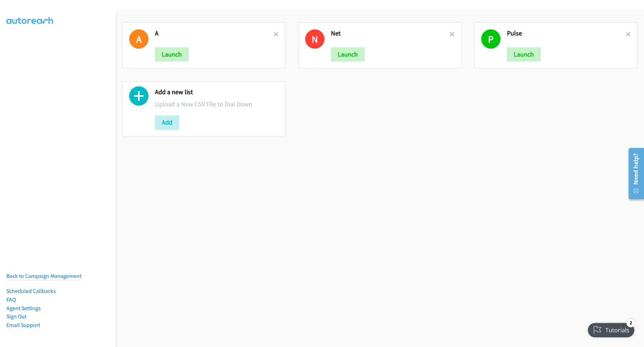 The height and width of the screenshot is (347, 644). I want to click on h2: Net, so click(390, 33).